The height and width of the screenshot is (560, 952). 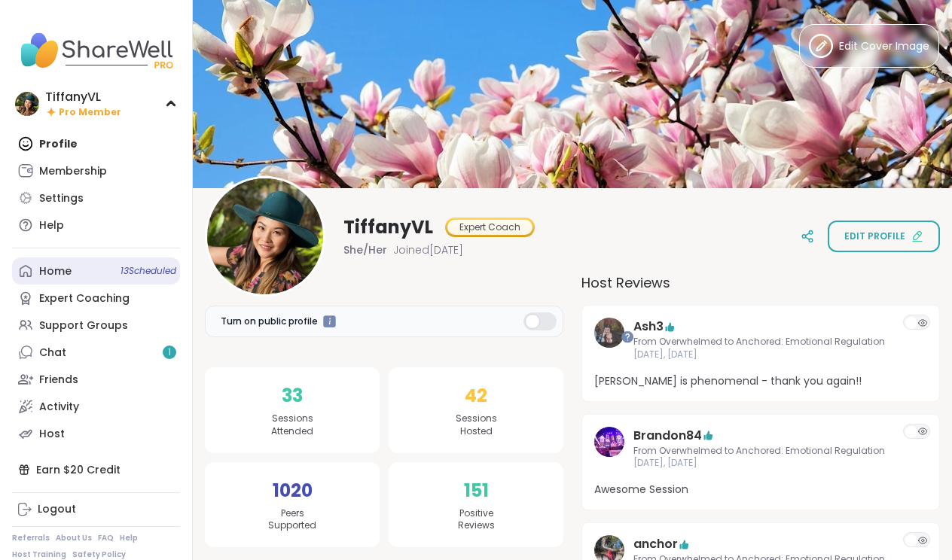 What do you see at coordinates (96, 406) in the screenshot?
I see `a: Activity` at bounding box center [96, 406].